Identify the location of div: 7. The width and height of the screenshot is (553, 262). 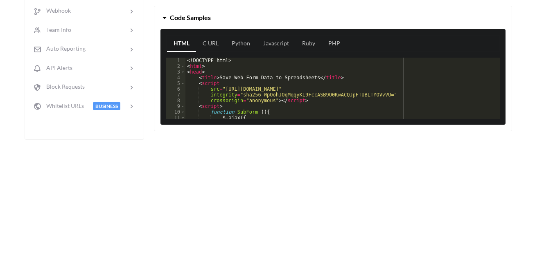
(176, 95).